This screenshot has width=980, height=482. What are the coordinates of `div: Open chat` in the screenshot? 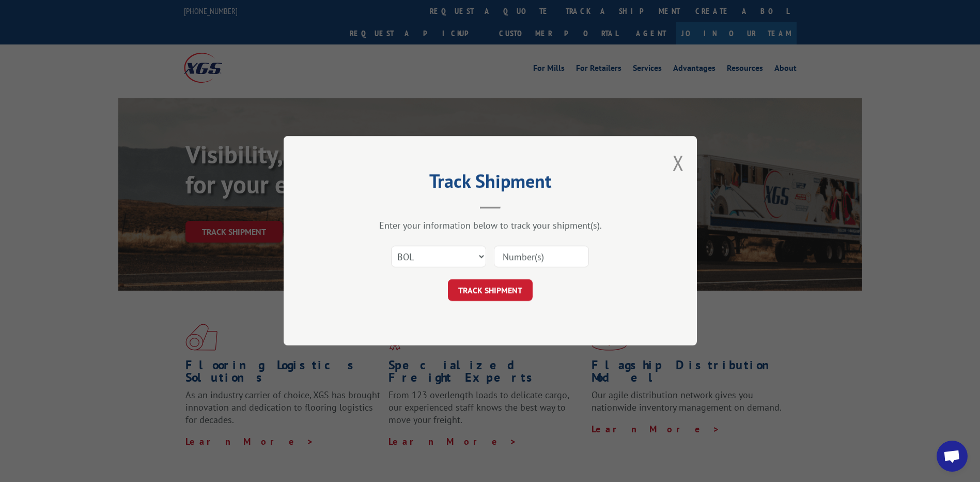 It's located at (952, 456).